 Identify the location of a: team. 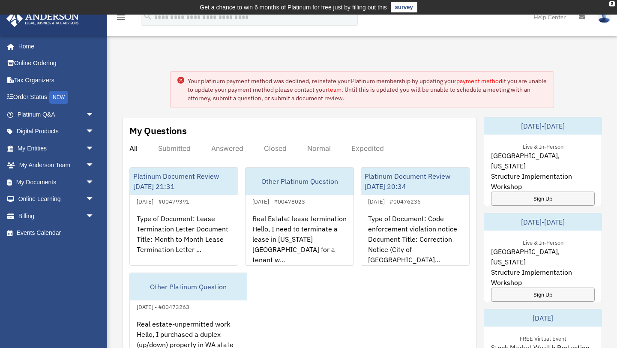
(335, 90).